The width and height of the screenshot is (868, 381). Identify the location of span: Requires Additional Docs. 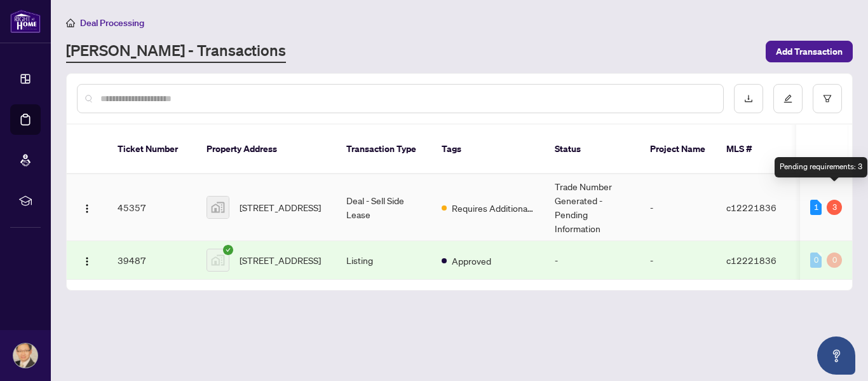
(493, 208).